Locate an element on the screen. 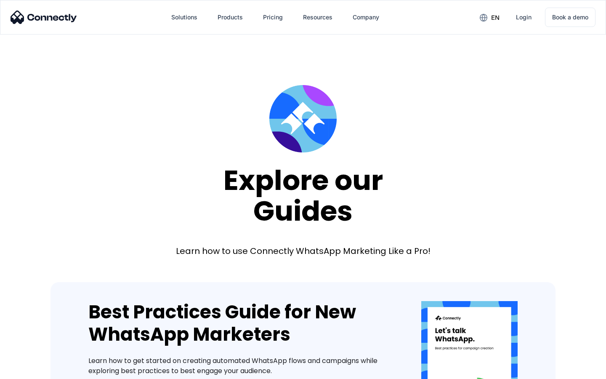 This screenshot has width=606, height=379. div: Learn how to use Connectly WhatsApp Marketing Like a Pro! is located at coordinates (303, 251).